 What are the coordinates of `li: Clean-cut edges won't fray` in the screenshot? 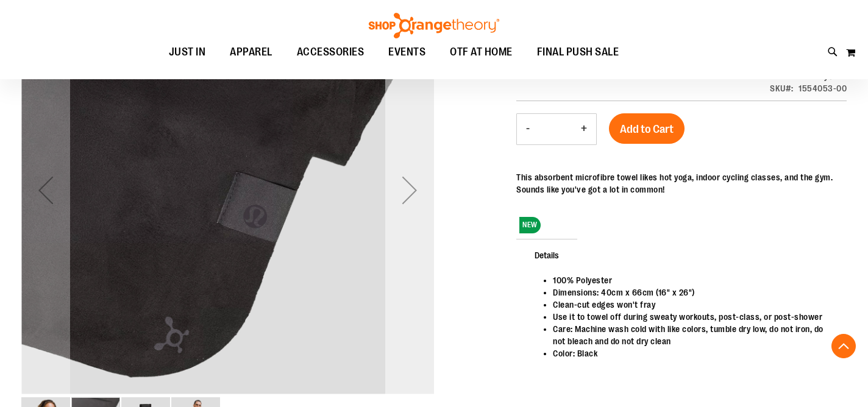 It's located at (694, 305).